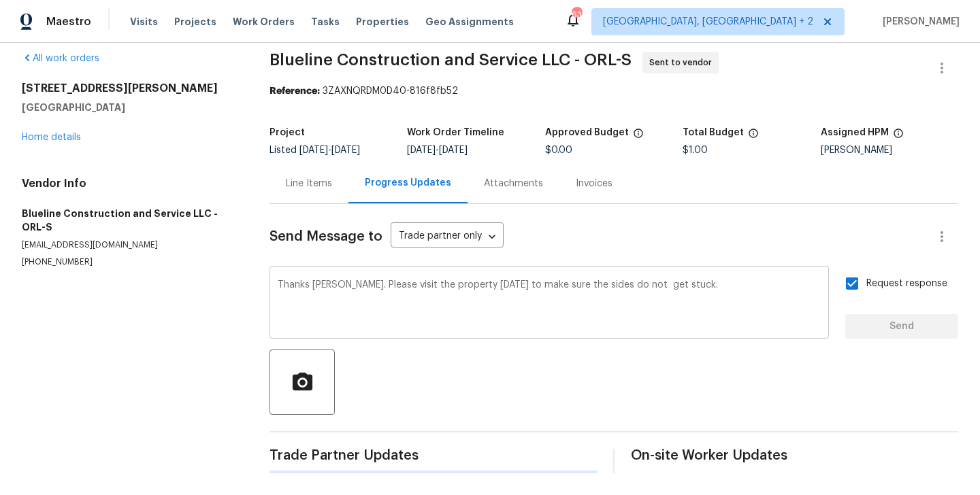  Describe the element at coordinates (408, 183) in the screenshot. I see `div: Progress Updates` at that location.